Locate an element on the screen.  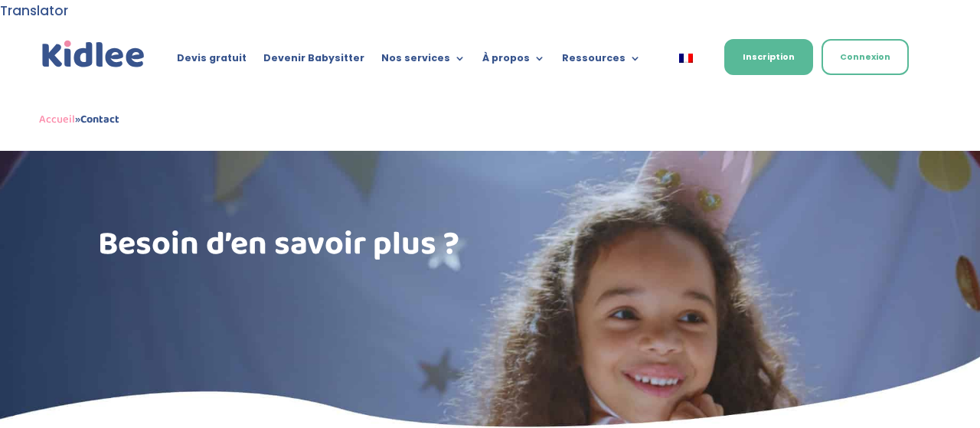
a: Kidlee Logo is located at coordinates (93, 54).